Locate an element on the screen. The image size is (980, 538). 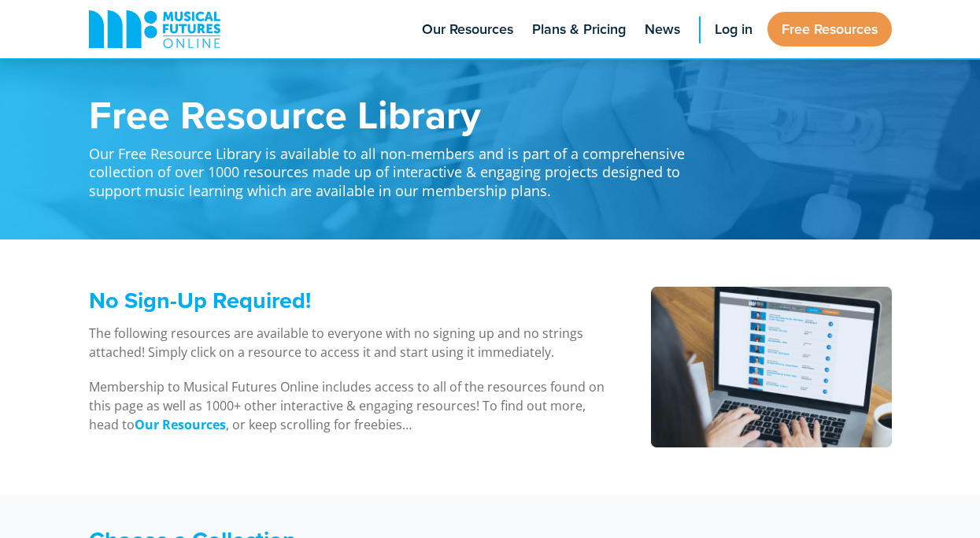
strong: Our Resources is located at coordinates (180, 425).